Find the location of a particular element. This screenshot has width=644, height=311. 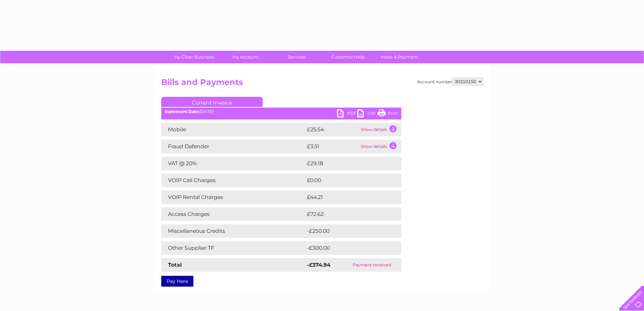

a: Services is located at coordinates (296, 57).